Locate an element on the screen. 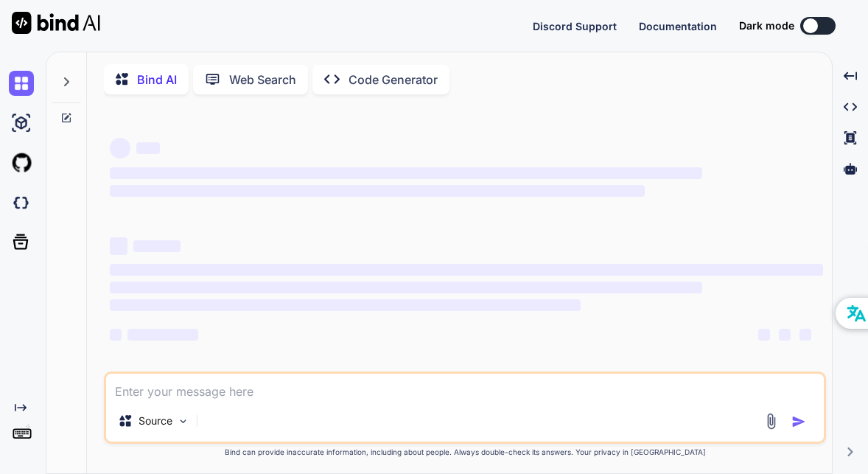  p: Source is located at coordinates (155, 421).